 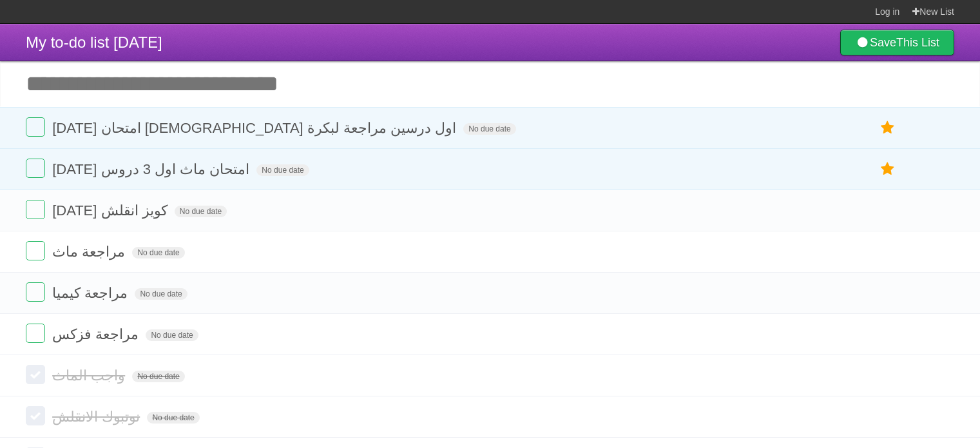 I want to click on b: This List, so click(x=918, y=43).